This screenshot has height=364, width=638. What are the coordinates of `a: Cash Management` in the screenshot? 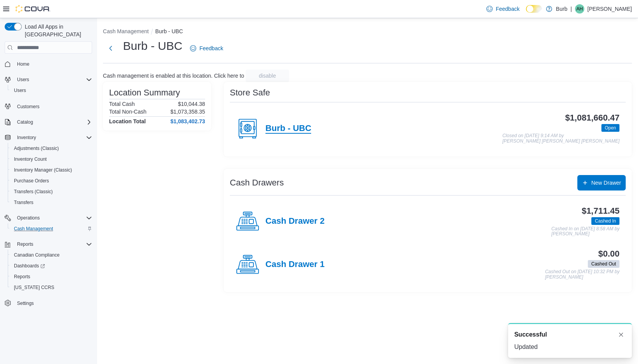 It's located at (33, 229).